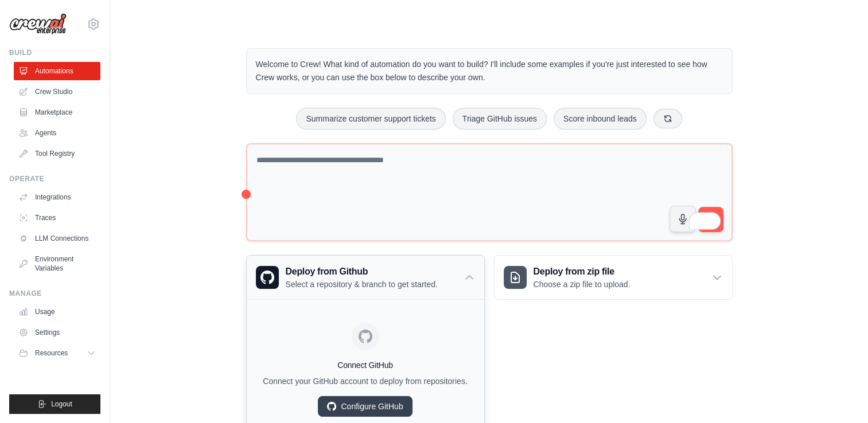  What do you see at coordinates (362, 272) in the screenshot?
I see `h3: Deploy from Github` at bounding box center [362, 272].